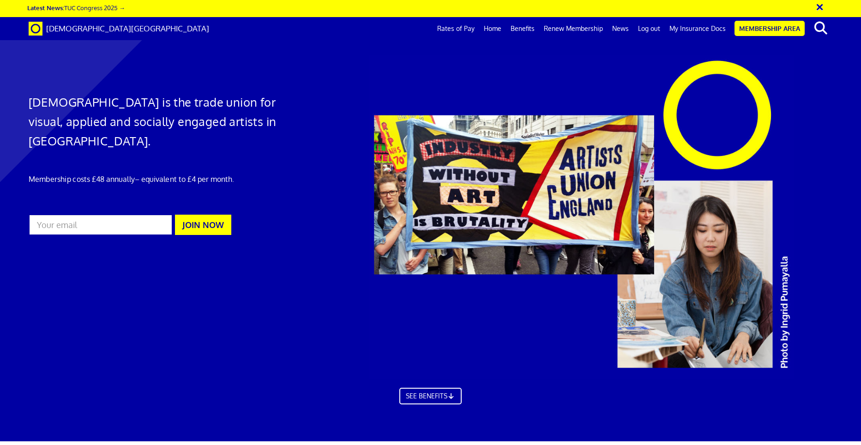  I want to click on a: My Insurance Docs, so click(698, 29).